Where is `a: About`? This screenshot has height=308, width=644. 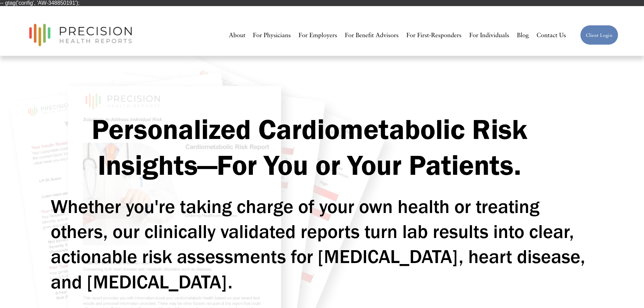
a: About is located at coordinates (237, 35).